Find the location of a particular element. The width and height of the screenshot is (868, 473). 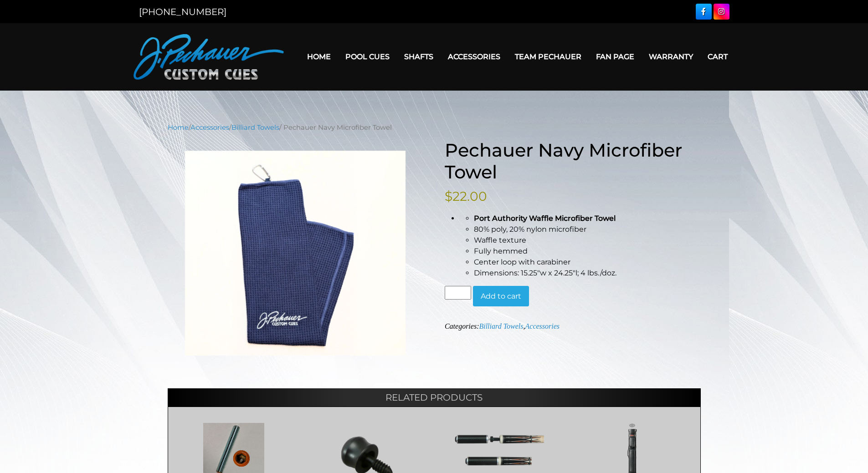

strong: Port Authority Waffle Microfiber Towel is located at coordinates (545, 218).